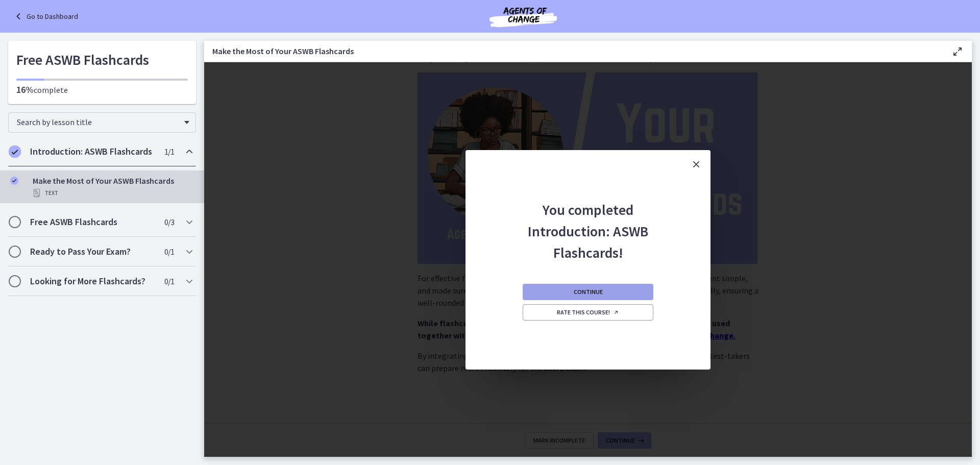 The height and width of the screenshot is (465, 980). Describe the element at coordinates (102, 60) in the screenshot. I see `h1: Free ASWB Flashcards` at that location.